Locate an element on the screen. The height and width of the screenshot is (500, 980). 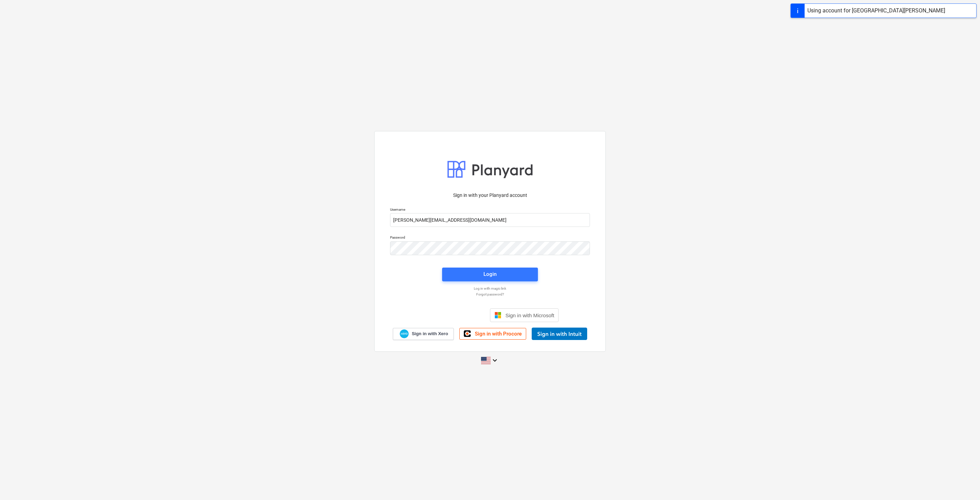
a: Sign in with Procore is located at coordinates (493, 334).